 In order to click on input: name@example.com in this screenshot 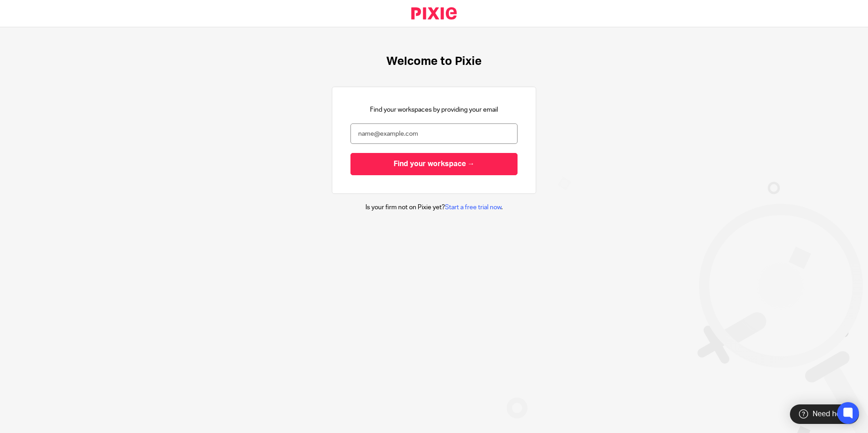, I will do `click(434, 134)`.